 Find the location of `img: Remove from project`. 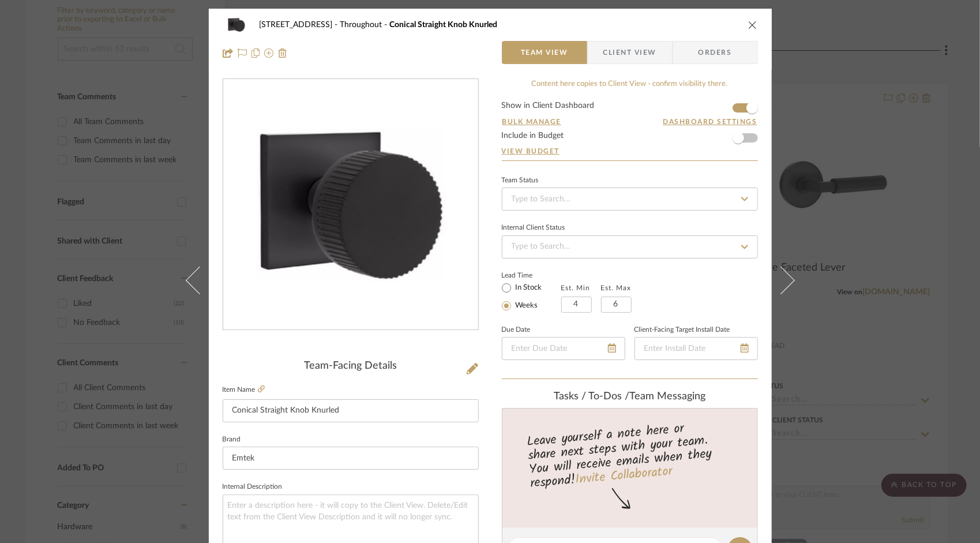

img: Remove from project is located at coordinates (283, 53).